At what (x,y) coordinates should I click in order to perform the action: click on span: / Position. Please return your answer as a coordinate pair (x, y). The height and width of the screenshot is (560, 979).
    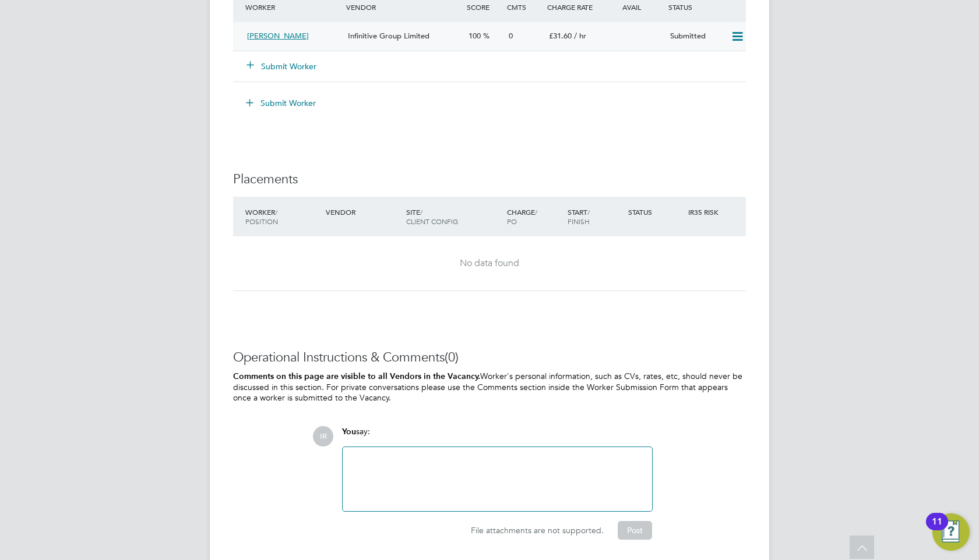
    Looking at the image, I should click on (261, 217).